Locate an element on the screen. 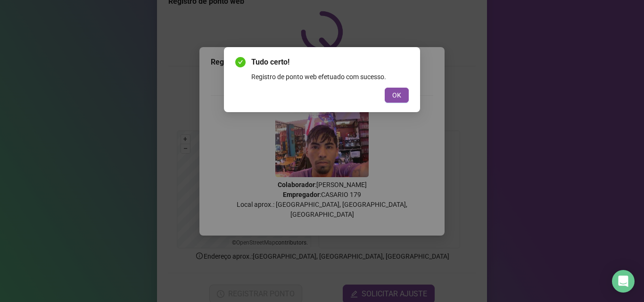 The height and width of the screenshot is (302, 644). div: Registro de ponto web efetuado com sucesso. is located at coordinates (330, 77).